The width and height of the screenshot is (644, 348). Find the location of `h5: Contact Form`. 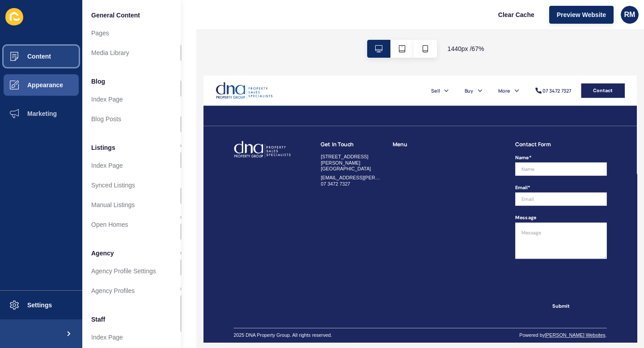

h5: Contact Form is located at coordinates (531, 101).